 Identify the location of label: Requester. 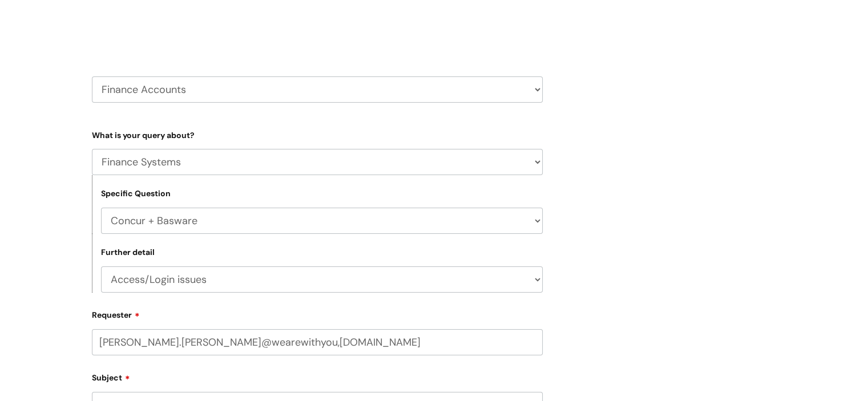
(317, 313).